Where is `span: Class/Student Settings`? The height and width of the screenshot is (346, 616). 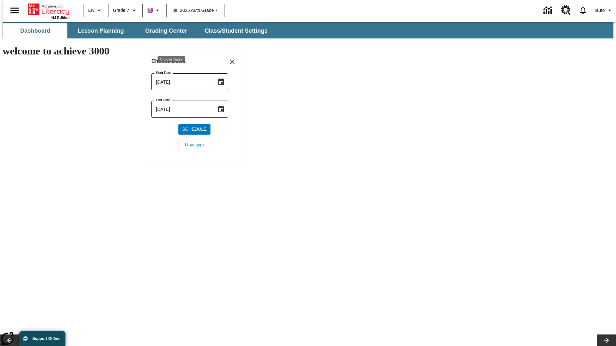 span: Class/Student Settings is located at coordinates (236, 31).